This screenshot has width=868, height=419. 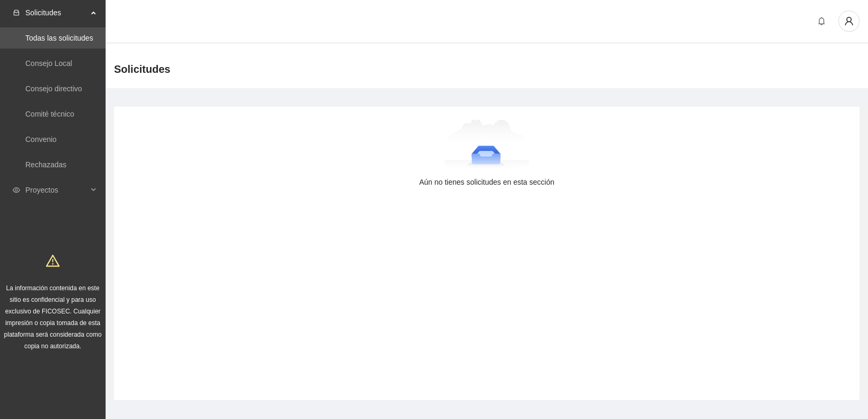 I want to click on span: Proyectos, so click(x=56, y=190).